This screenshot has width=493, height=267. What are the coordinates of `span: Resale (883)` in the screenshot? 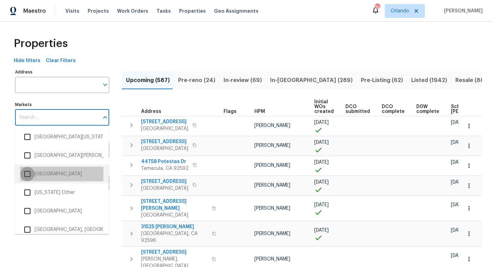 It's located at (473, 80).